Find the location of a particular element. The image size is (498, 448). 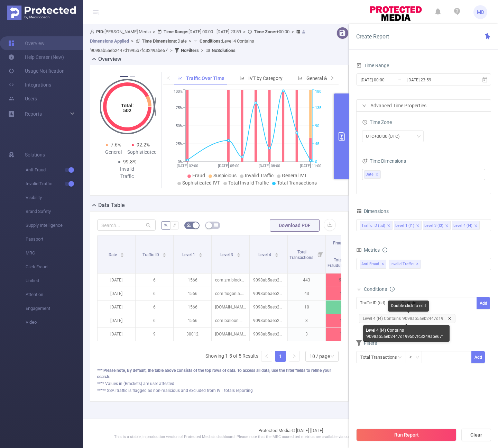

div: Contains is located at coordinates (412, 303).